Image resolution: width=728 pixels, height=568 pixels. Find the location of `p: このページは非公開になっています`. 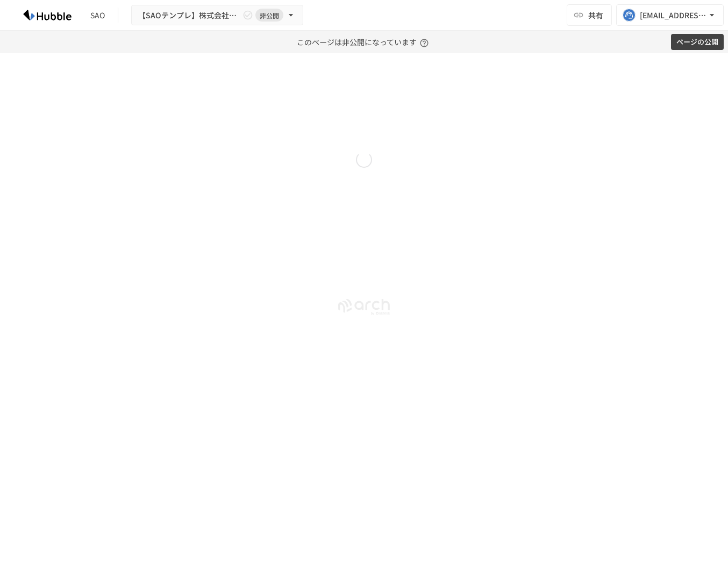

p: このページは非公開になっています is located at coordinates (364, 42).